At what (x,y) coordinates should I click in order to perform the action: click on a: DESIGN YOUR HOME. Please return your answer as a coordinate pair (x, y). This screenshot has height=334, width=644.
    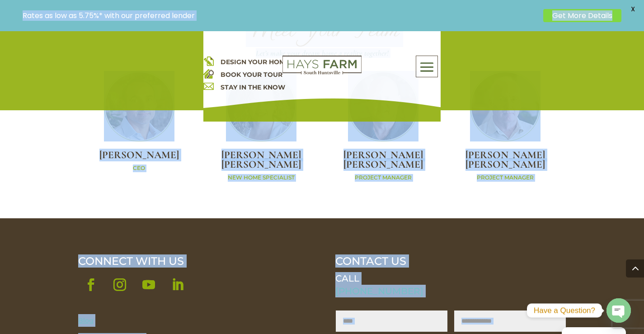
    Looking at the image, I should click on (255, 62).